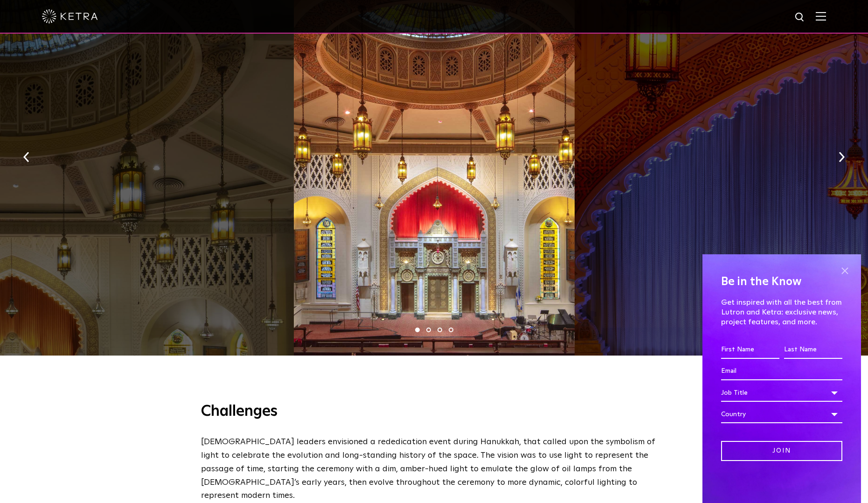 This screenshot has width=868, height=503. What do you see at coordinates (782, 393) in the screenshot?
I see `div: Job Title` at bounding box center [782, 393].